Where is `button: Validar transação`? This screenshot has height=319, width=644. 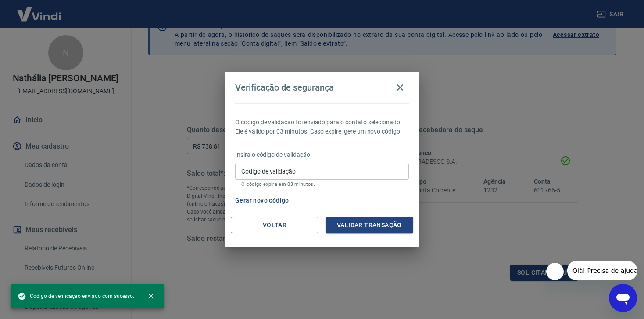
button: Validar transação is located at coordinates (370, 225).